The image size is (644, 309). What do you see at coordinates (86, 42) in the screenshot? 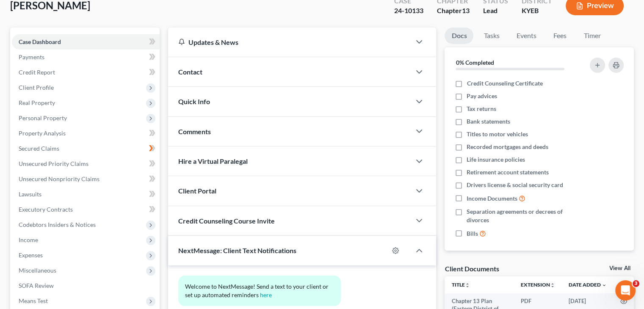
I see `a: Case Dashboard` at bounding box center [86, 42].